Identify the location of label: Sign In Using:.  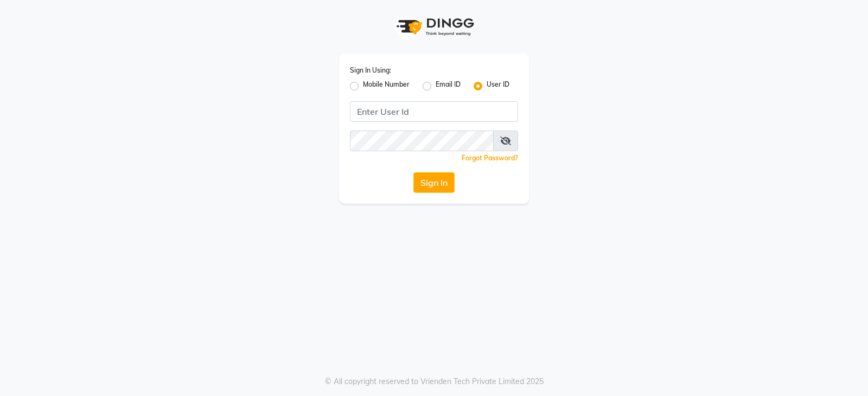
(371, 71).